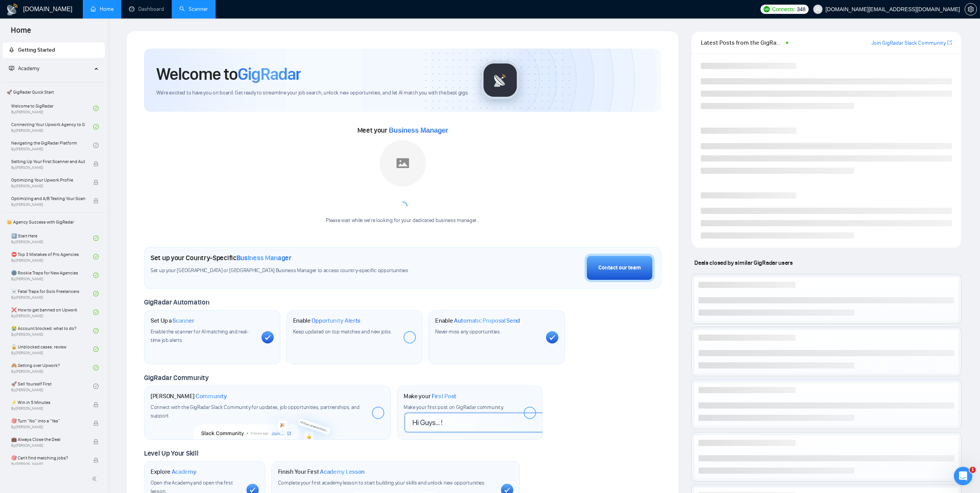 This screenshot has height=493, width=980. Describe the element at coordinates (784, 9) in the screenshot. I see `span: Connects:` at that location.